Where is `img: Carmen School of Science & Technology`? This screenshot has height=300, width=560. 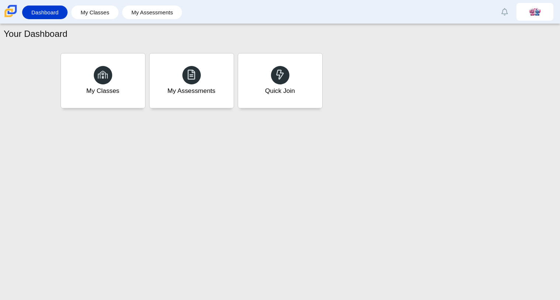 img: Carmen School of Science & Technology is located at coordinates (11, 11).